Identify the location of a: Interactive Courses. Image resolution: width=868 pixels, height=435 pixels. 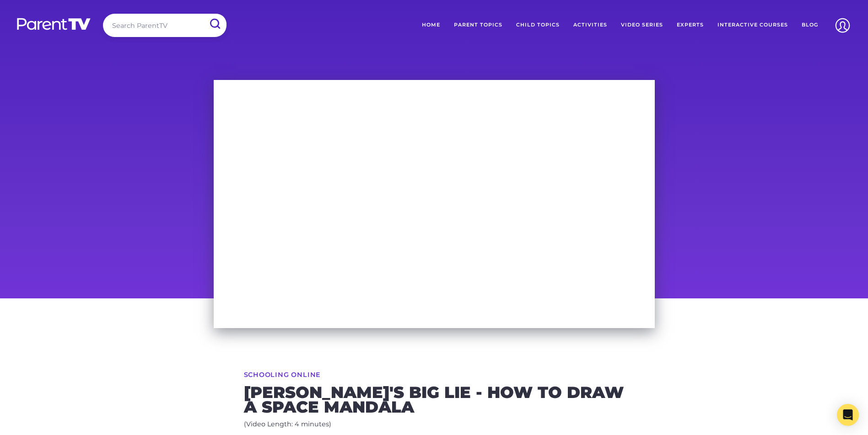
(753, 25).